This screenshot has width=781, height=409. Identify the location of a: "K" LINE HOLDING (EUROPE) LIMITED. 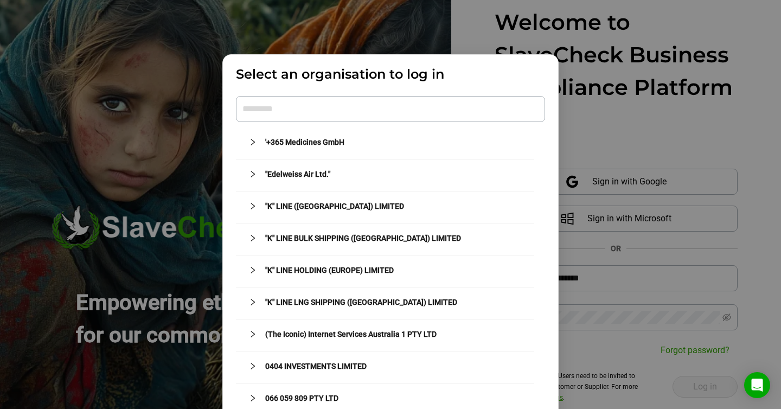
(329, 270).